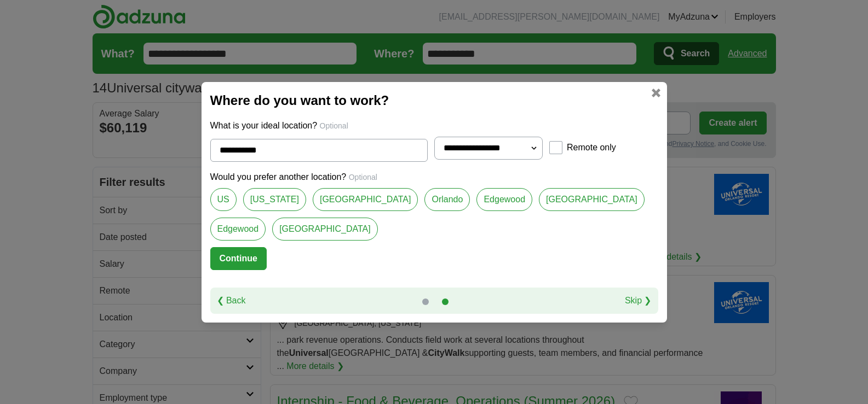 The image size is (868, 404). Describe the element at coordinates (434, 126) in the screenshot. I see `p: What is your ideal location?` at that location.